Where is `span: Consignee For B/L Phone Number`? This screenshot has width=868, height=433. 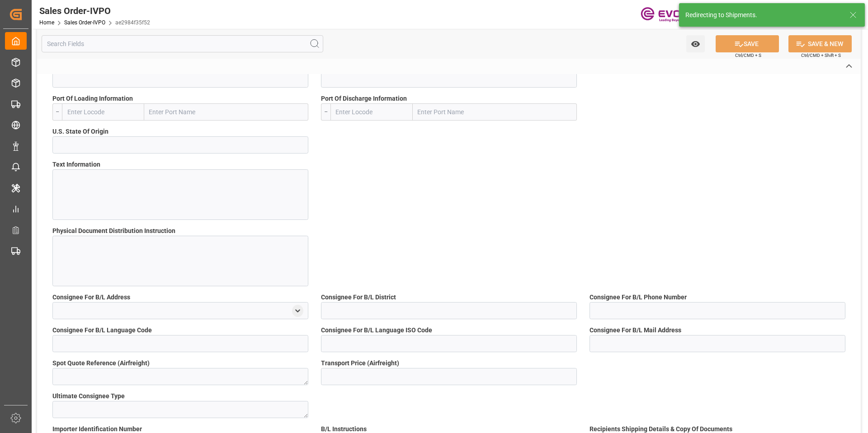 span: Consignee For B/L Phone Number is located at coordinates (638, 297).